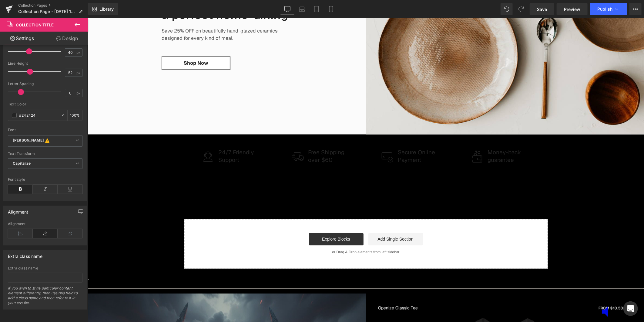  I want to click on a: Desktop, so click(287, 9).